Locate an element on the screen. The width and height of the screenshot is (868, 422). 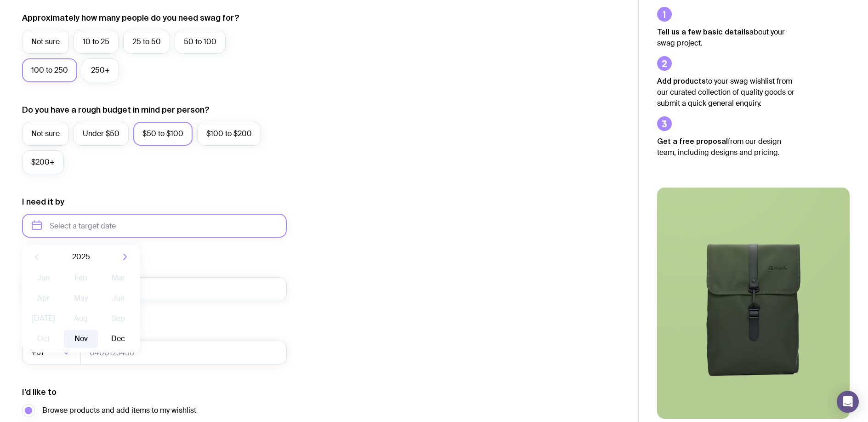
input: 0400123456 is located at coordinates (183, 352).